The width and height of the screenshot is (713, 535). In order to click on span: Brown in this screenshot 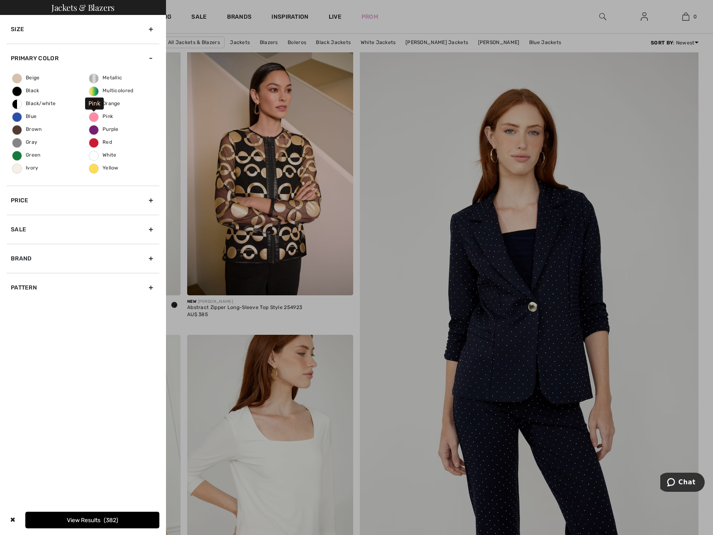, I will do `click(27, 129)`.